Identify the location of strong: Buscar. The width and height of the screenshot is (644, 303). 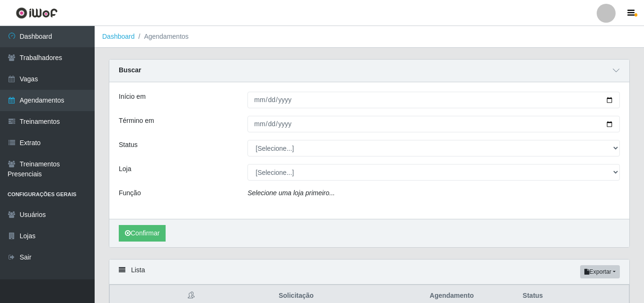
(129, 70).